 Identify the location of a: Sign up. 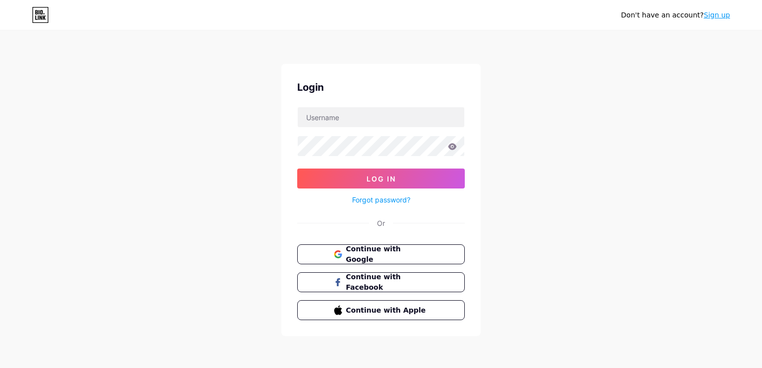
(716, 15).